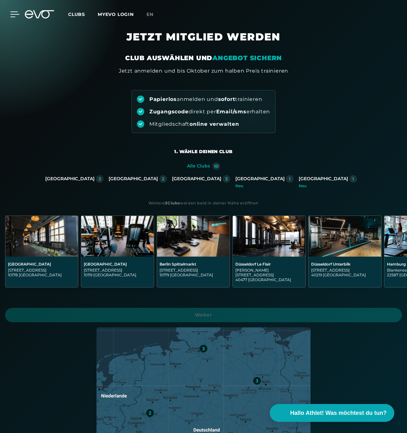 This screenshot has width=407, height=433. I want to click on div: Mitgliedschaft, so click(194, 124).